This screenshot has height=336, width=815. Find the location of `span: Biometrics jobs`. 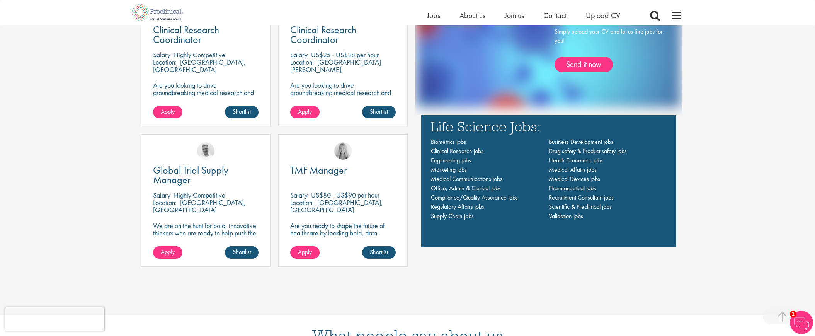

span: Biometrics jobs is located at coordinates (448, 141).